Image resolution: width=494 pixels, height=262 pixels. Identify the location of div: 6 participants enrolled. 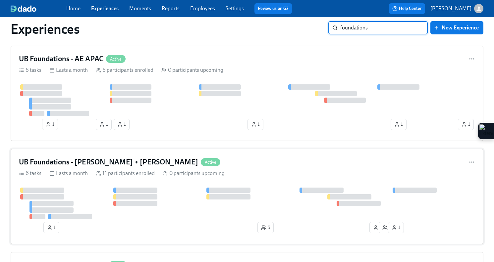
(124, 70).